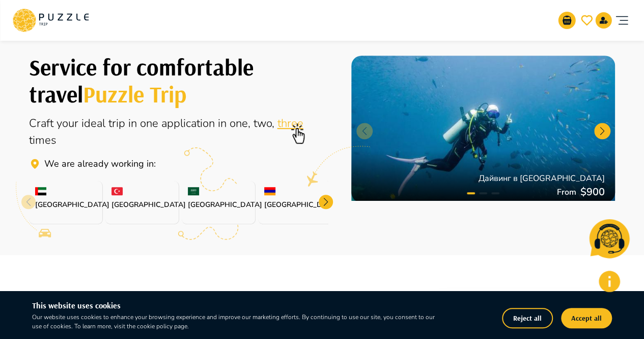 The width and height of the screenshot is (644, 339). I want to click on span: one, so click(151, 124).